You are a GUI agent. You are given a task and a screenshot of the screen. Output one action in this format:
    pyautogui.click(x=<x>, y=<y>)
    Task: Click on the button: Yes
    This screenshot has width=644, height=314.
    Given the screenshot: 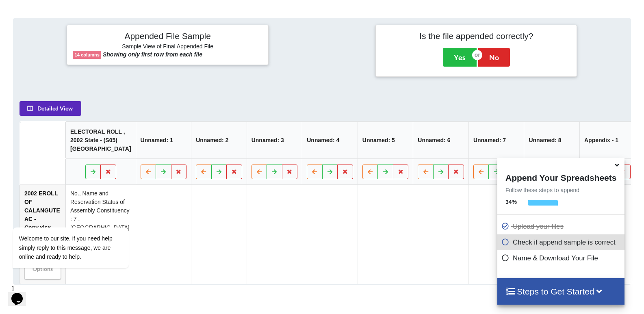 What is the action you would take?
    pyautogui.click(x=459, y=57)
    